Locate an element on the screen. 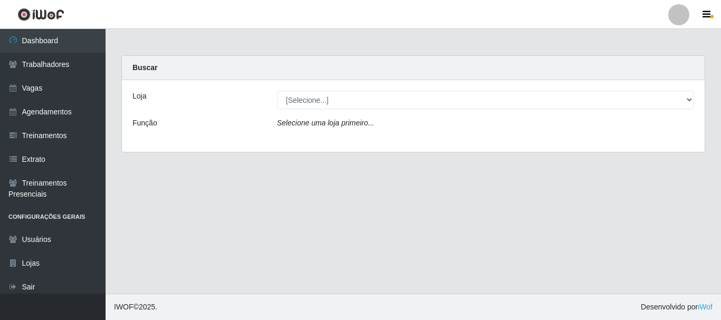 The height and width of the screenshot is (320, 721). span: © 2025 . is located at coordinates (136, 307).